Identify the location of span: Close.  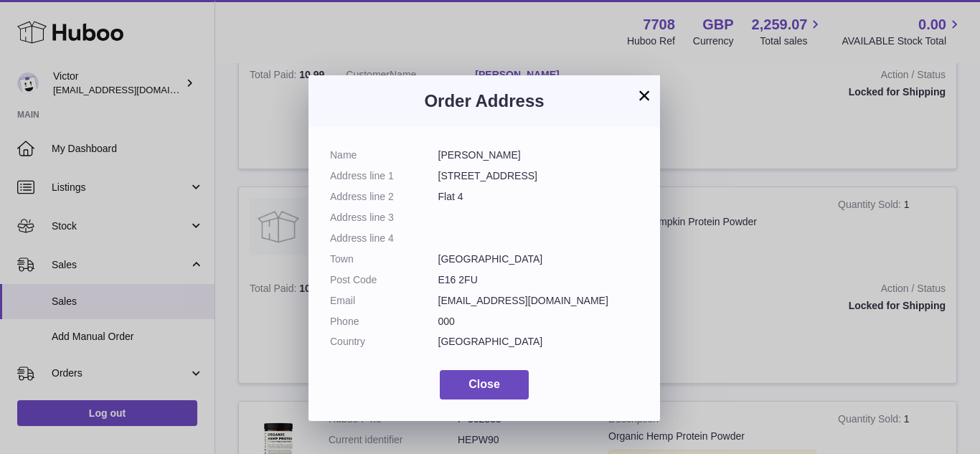
(484, 384).